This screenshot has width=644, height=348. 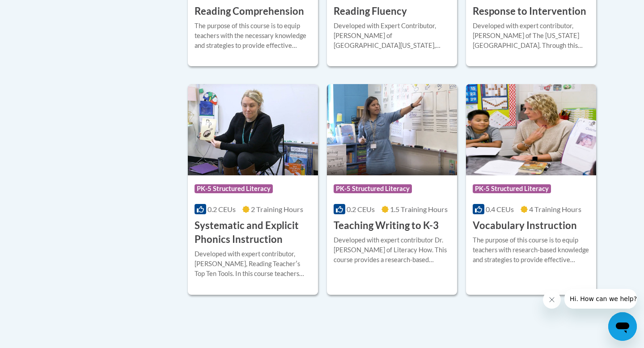 What do you see at coordinates (386, 226) in the screenshot?
I see `h3: Teaching Writing to K-3` at bounding box center [386, 226].